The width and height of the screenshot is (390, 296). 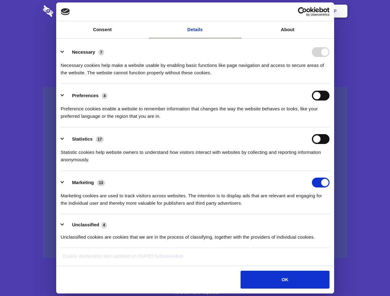 I want to click on a: About, so click(x=288, y=30).